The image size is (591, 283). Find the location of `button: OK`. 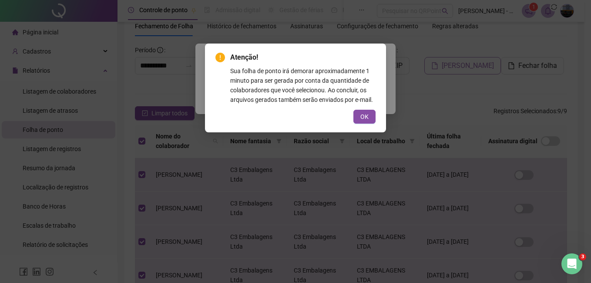

button: OK is located at coordinates (364, 117).